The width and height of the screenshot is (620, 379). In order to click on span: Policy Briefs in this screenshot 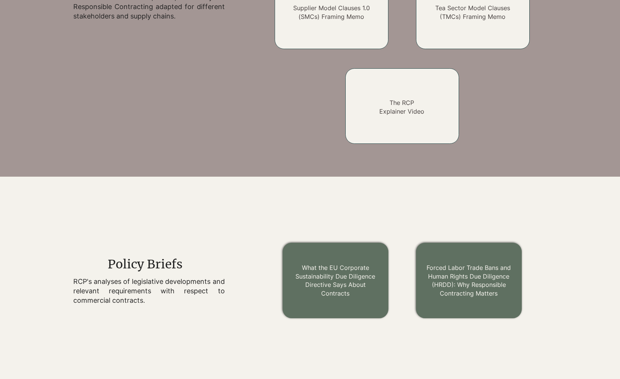, I will do `click(145, 264)`.